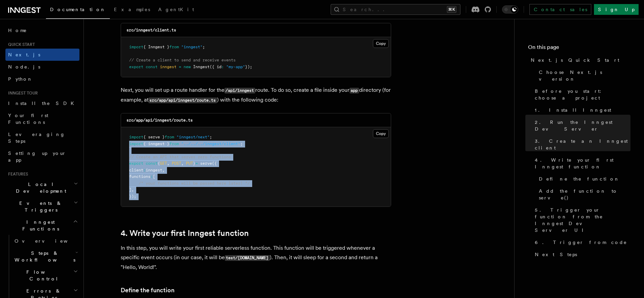 Image resolution: width=644 pixels, height=298 pixels. What do you see at coordinates (194, 183) in the screenshot?
I see `span: /* your functions will be passed here later! */` at bounding box center [194, 183].